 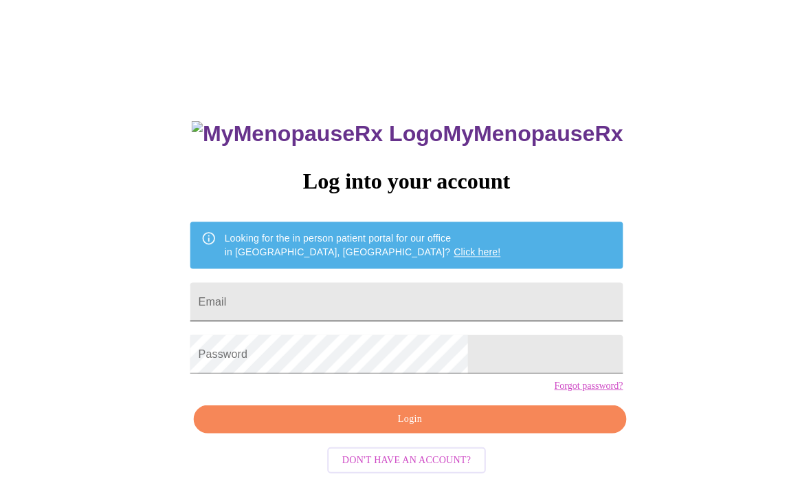 What do you see at coordinates (409, 419) in the screenshot?
I see `span: Login` at bounding box center [409, 419].